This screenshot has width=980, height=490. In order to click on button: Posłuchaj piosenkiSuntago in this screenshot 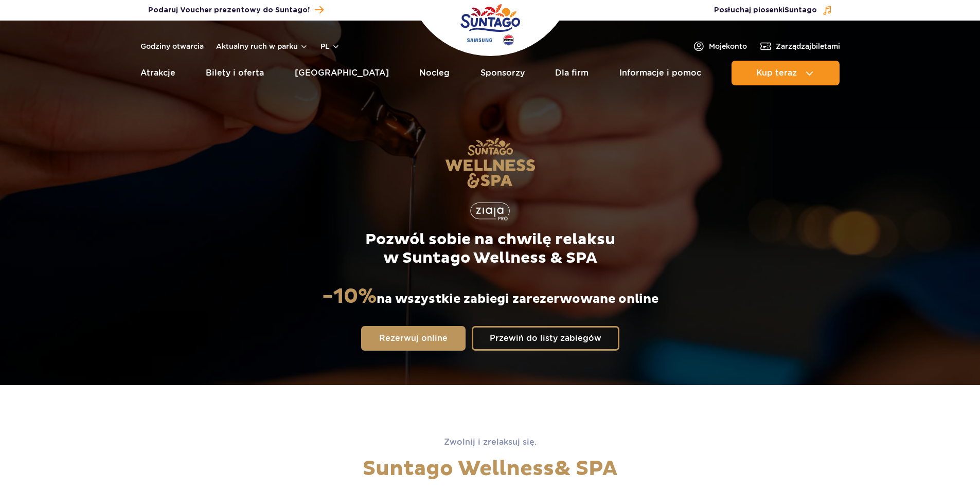, I will do `click(773, 10)`.